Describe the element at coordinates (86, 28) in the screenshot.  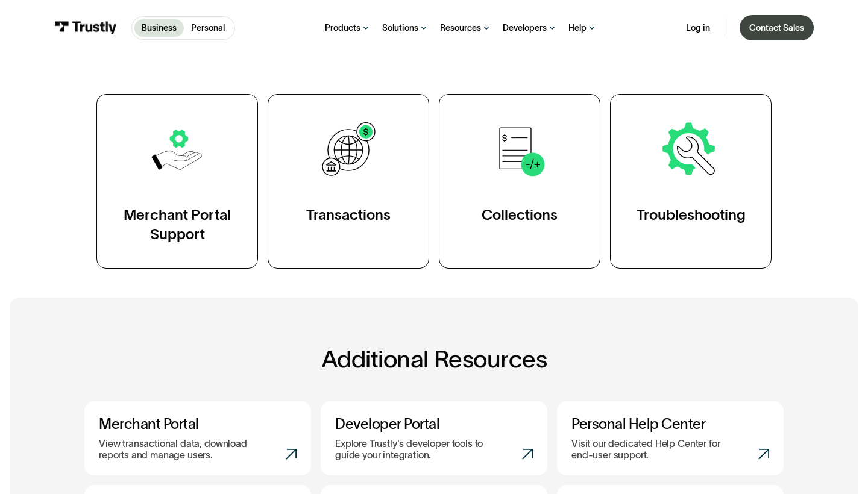
I see `img: Trustly Logo` at that location.